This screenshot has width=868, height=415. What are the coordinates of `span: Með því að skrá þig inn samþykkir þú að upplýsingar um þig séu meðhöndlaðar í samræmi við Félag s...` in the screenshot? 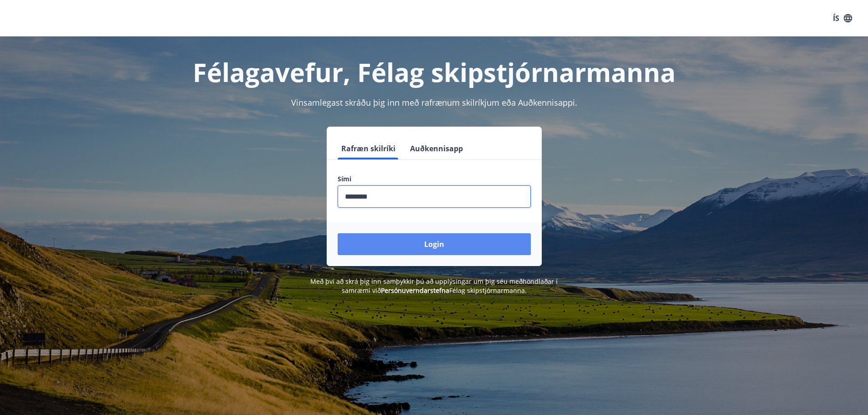 It's located at (434, 286).